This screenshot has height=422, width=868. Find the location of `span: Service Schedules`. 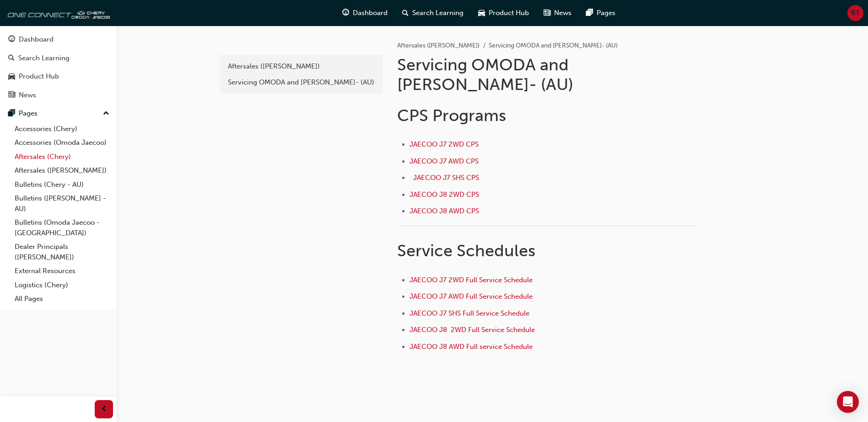

span: Service Schedules is located at coordinates (466, 250).